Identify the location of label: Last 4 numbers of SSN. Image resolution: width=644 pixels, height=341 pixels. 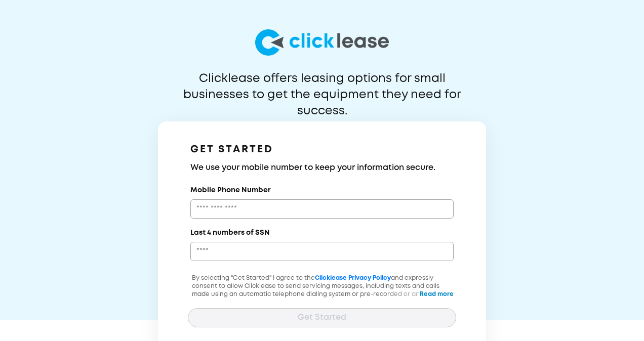
(230, 233).